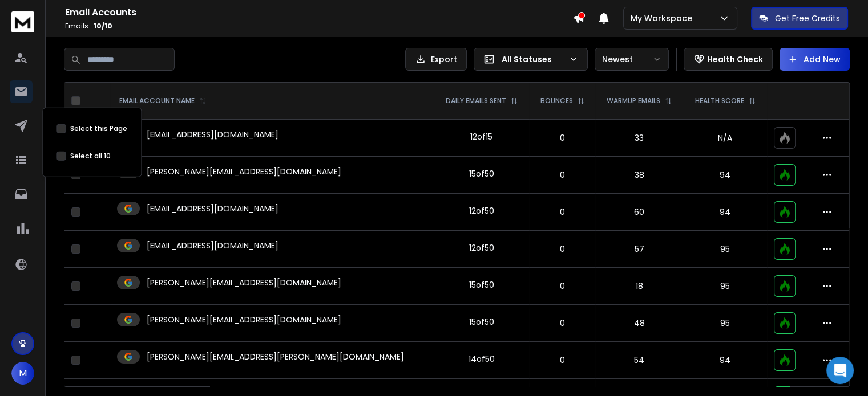 This screenshot has height=396, width=868. What do you see at coordinates (639, 249) in the screenshot?
I see `td: 57` at bounding box center [639, 249].